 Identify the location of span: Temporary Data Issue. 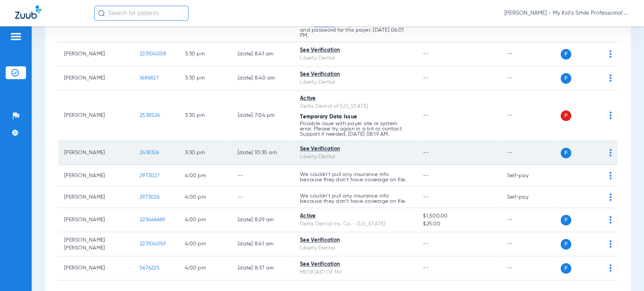
(328, 117).